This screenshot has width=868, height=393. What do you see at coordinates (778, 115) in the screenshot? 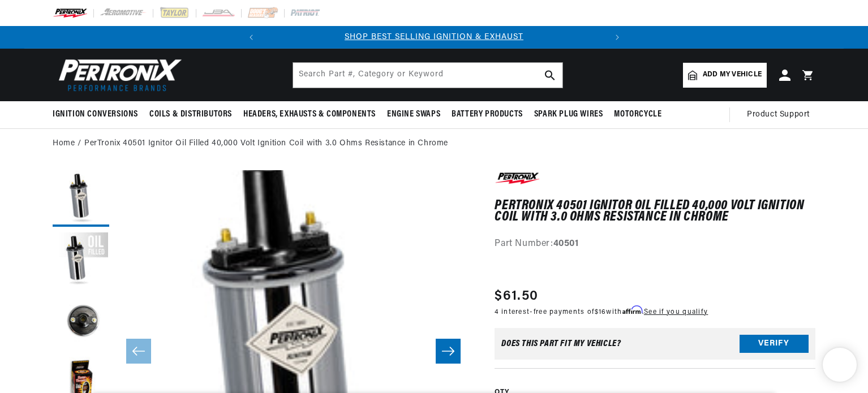
I see `span: Product Support` at bounding box center [778, 115].